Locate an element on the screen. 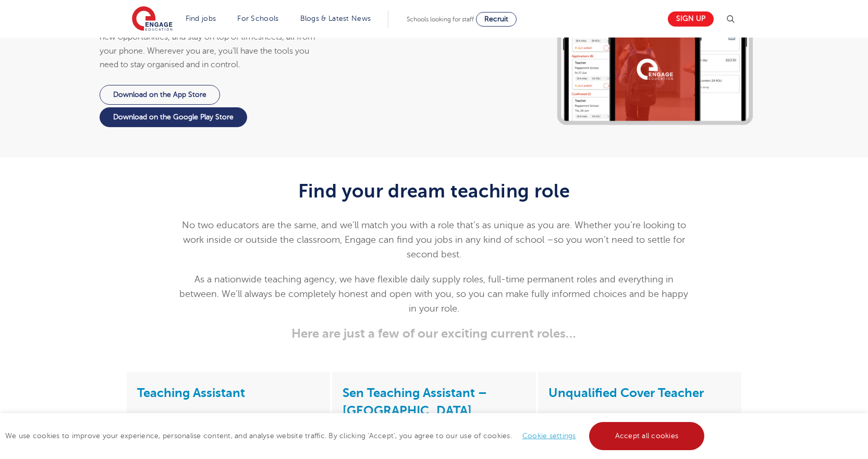 This screenshot has height=459, width=868. a: Download on the Google Play Store is located at coordinates (173, 117).